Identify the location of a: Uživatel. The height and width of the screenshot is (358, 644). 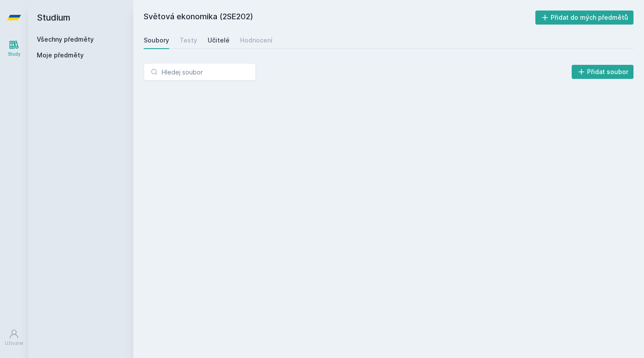
(14, 338).